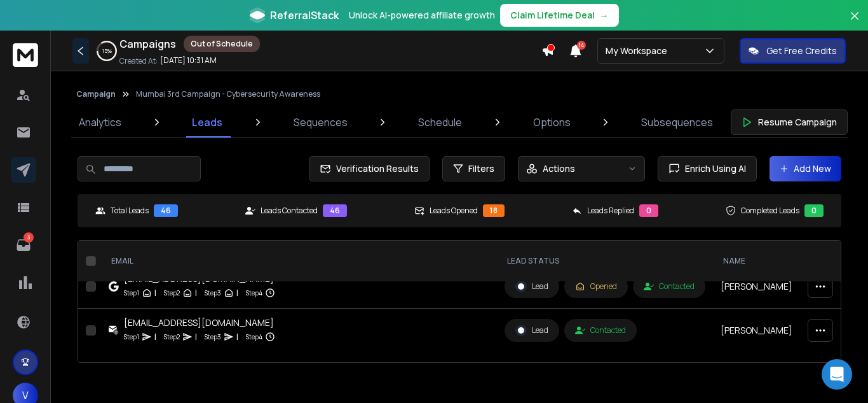  What do you see at coordinates (320, 122) in the screenshot?
I see `a: Sequences` at bounding box center [320, 122].